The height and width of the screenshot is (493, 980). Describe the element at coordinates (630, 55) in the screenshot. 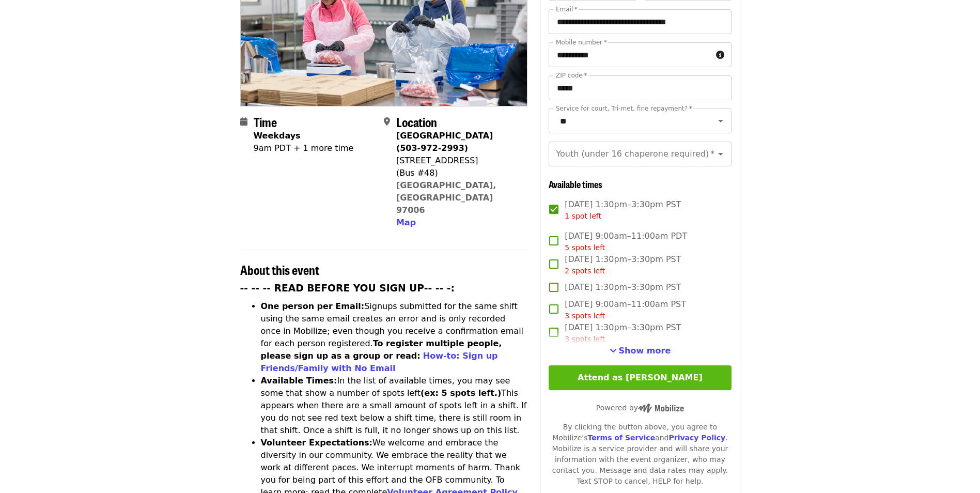

I see `input: Mobile number` at that location.